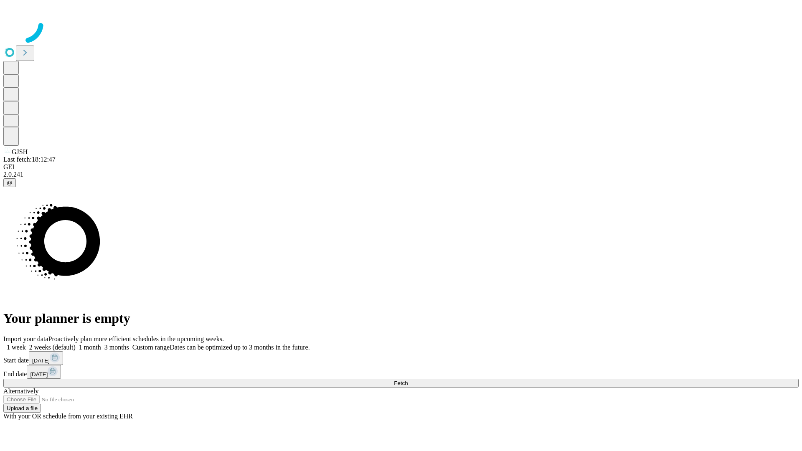  Describe the element at coordinates (117, 347) in the screenshot. I see `span: 3 months` at that location.